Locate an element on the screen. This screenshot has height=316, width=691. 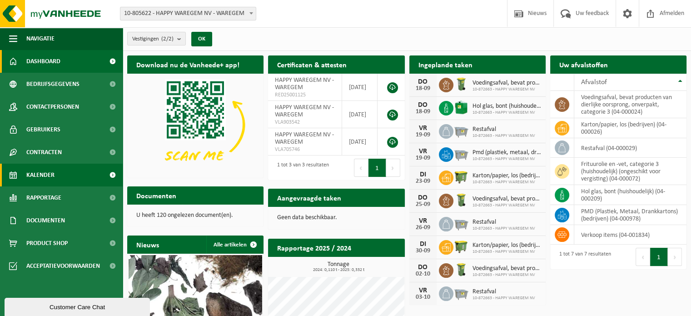
button: Vestigingen(2/2) is located at coordinates (156, 39).